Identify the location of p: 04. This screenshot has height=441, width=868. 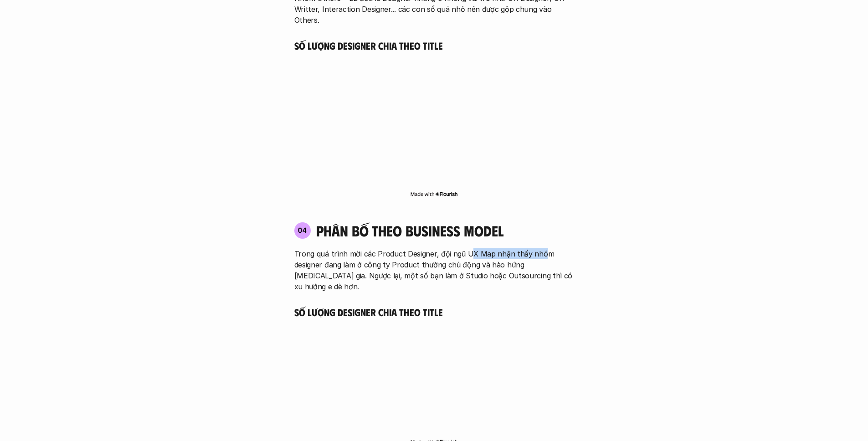
(303, 230).